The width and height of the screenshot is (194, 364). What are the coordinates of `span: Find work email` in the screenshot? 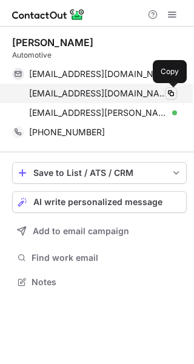 It's located at (107, 258).